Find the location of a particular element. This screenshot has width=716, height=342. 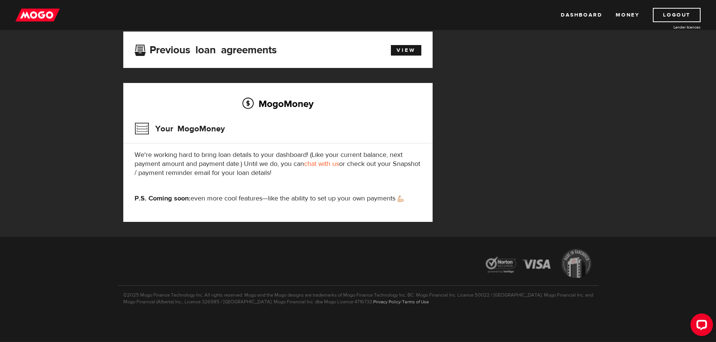

a: Terms of Use is located at coordinates (415, 302).